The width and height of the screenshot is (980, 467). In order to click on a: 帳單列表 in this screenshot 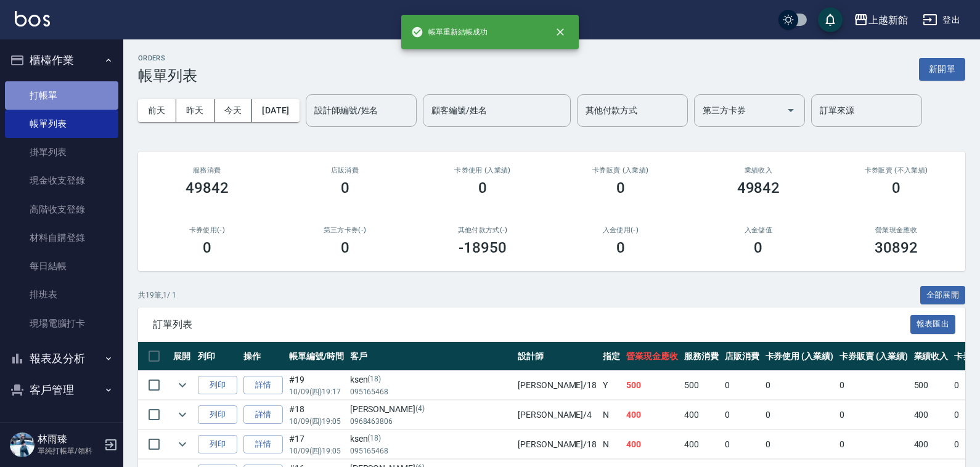, I will do `click(61, 123)`.